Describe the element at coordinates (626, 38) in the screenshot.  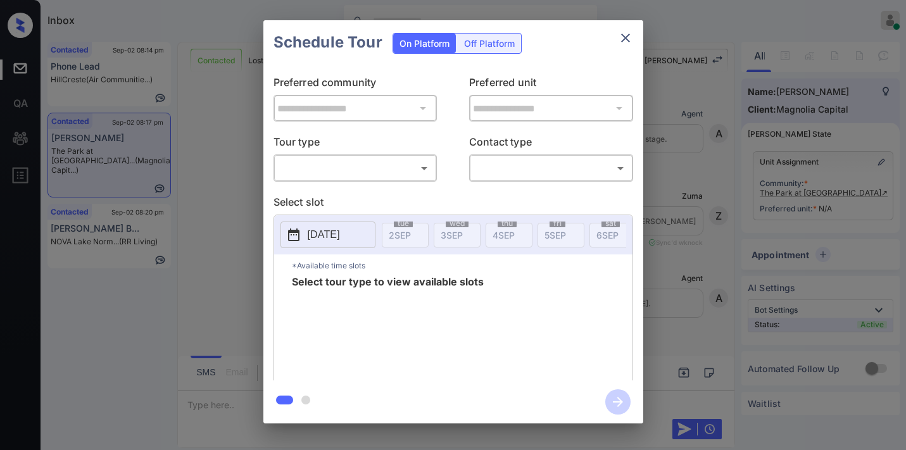
I see `button: close` at that location.